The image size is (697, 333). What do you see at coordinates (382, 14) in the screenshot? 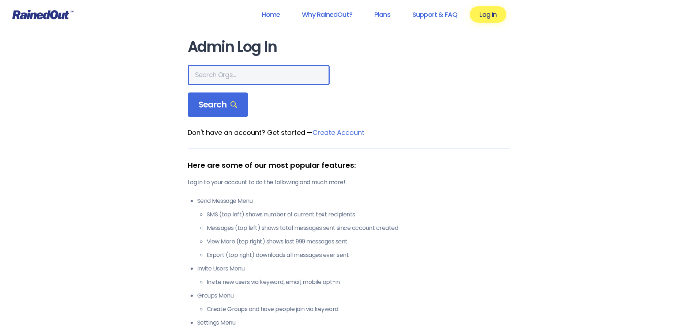
I see `a: Plans` at bounding box center [382, 14].